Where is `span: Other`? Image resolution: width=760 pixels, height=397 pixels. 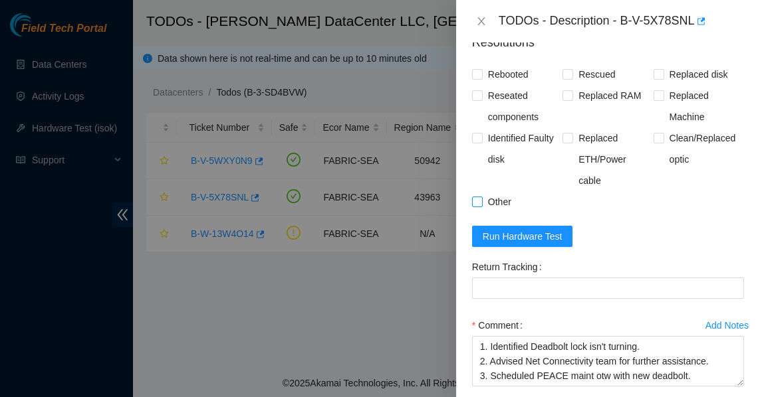 span: Other is located at coordinates (499, 202).